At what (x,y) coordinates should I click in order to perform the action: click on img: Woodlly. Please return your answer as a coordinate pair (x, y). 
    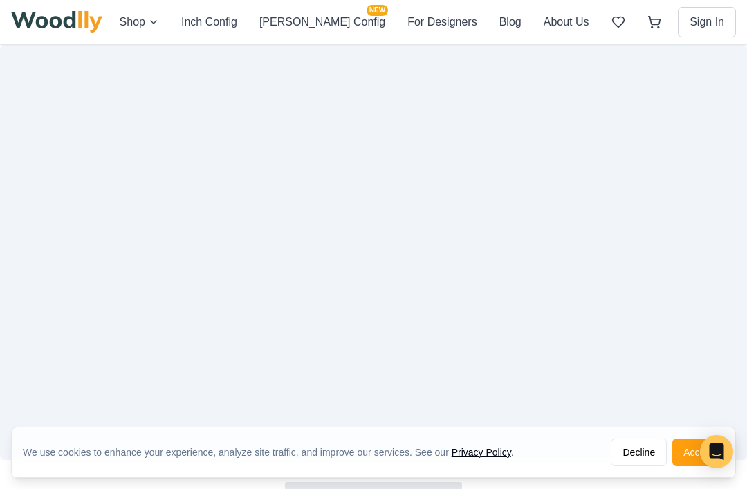
    Looking at the image, I should click on (57, 22).